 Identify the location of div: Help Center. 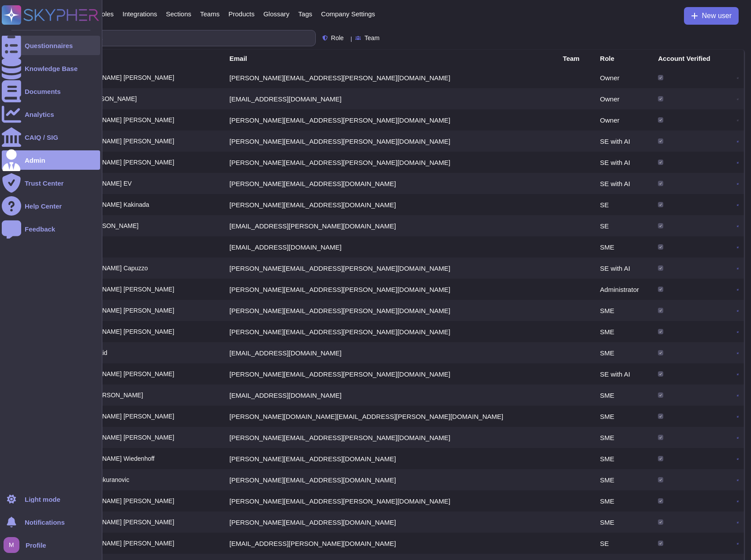
(44, 206).